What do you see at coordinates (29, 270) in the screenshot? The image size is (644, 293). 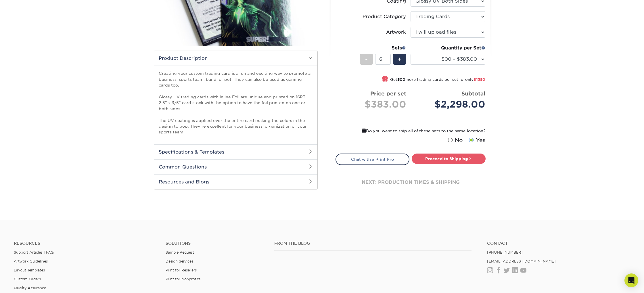 I see `a: Layout Templates` at bounding box center [29, 270].